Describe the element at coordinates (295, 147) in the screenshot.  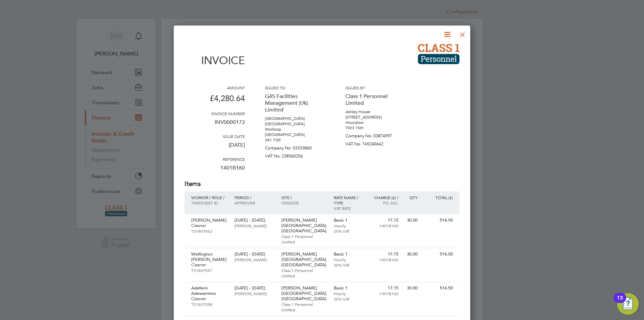
I see `p: Company No: 03333860` at that location.